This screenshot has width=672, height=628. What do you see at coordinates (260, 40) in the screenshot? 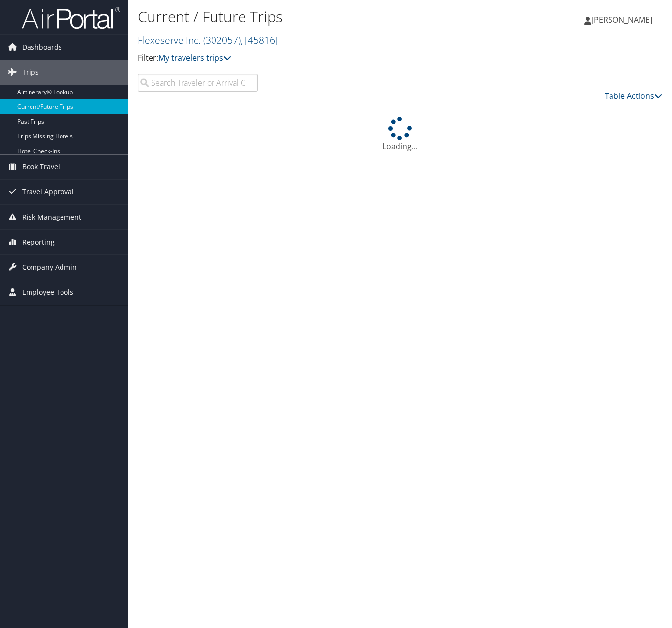
I see `span: , [ 45816 ]` at bounding box center [260, 40].